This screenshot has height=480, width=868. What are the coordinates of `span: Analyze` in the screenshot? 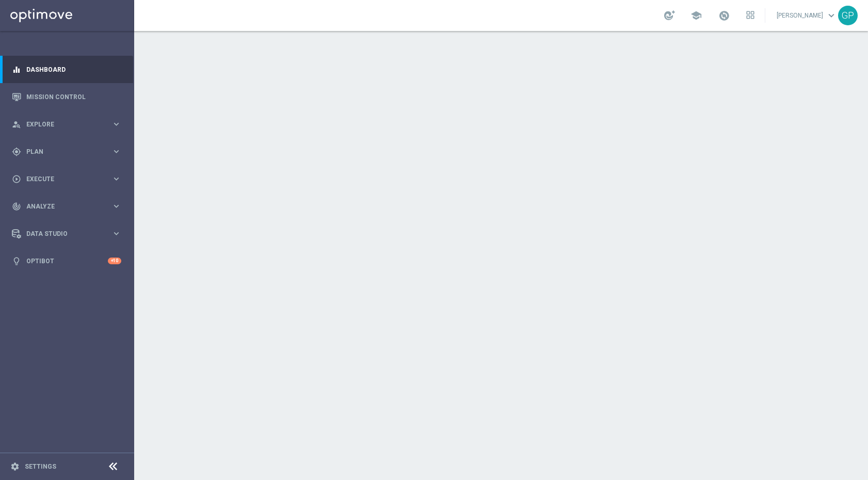 It's located at (69, 206).